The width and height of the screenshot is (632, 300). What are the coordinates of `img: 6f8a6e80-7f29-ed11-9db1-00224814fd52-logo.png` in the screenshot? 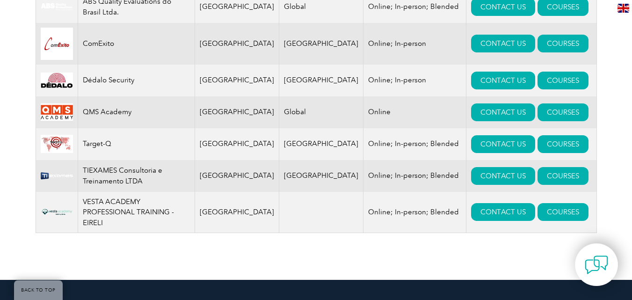 It's located at (57, 212).